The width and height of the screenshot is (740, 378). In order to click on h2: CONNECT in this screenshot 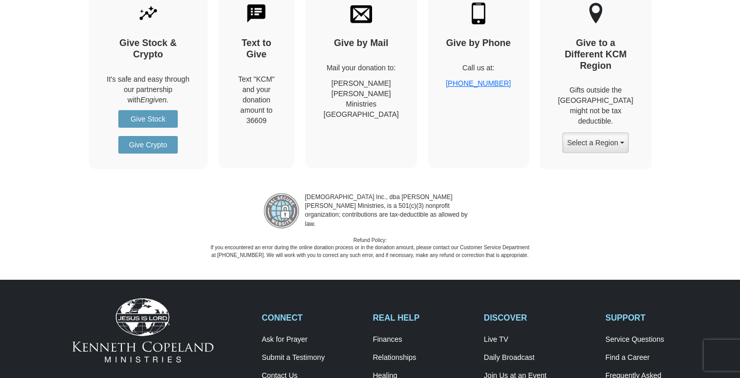, I will do `click(312, 317)`.